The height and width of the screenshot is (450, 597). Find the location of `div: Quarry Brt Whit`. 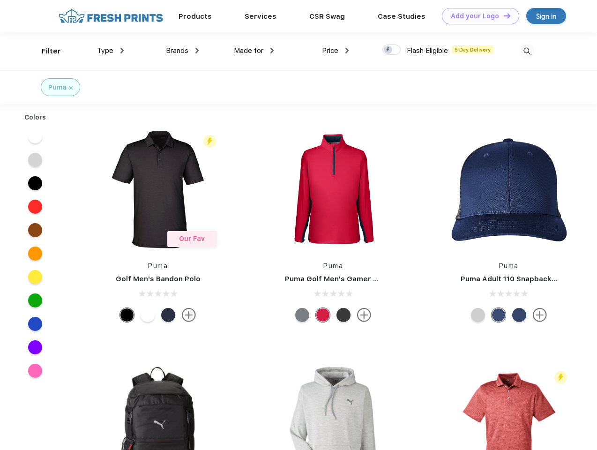

div: Quarry Brt Whit is located at coordinates (478, 315).